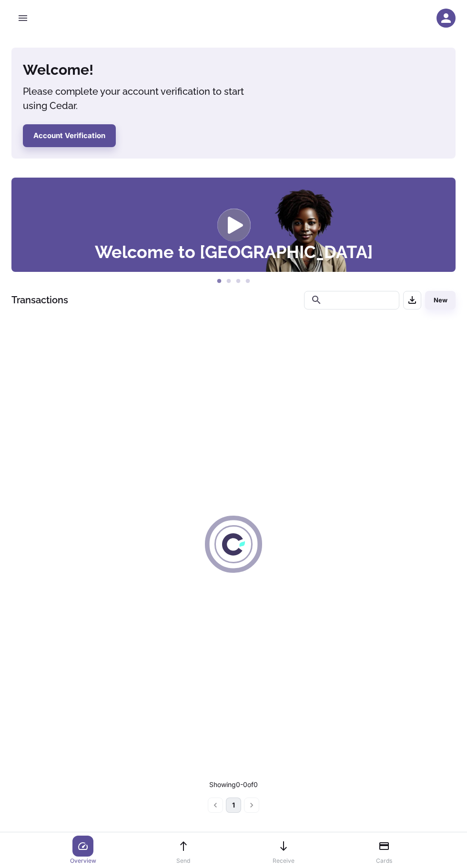  I want to click on button: Account Verification, so click(69, 136).